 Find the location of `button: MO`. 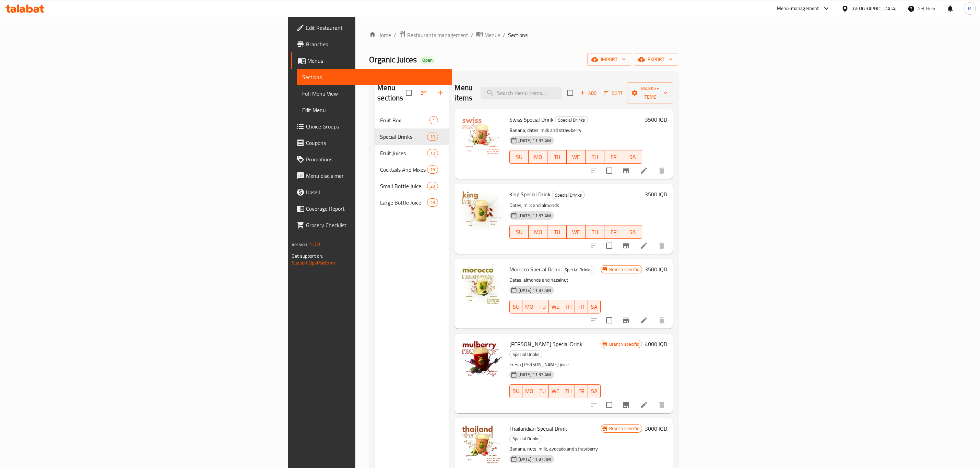

button: MO is located at coordinates (529, 307).